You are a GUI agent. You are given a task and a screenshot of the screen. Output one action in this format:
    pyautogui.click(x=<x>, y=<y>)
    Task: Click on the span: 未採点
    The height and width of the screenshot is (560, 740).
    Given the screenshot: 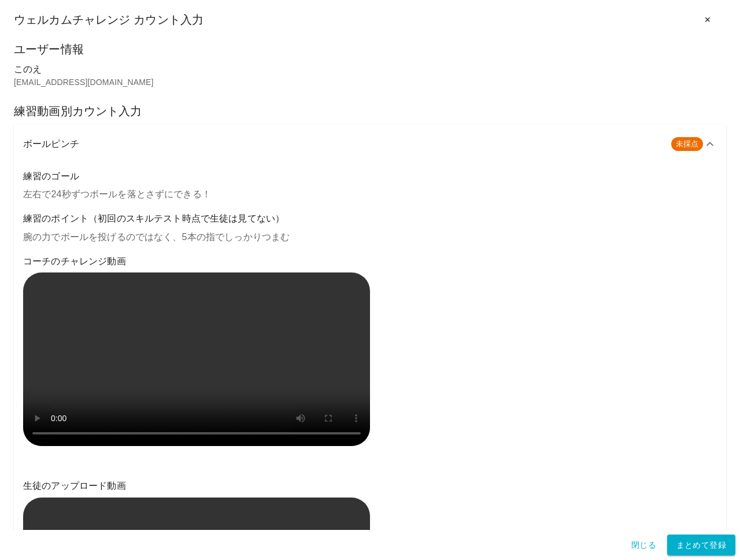 What is the action you would take?
    pyautogui.click(x=687, y=144)
    